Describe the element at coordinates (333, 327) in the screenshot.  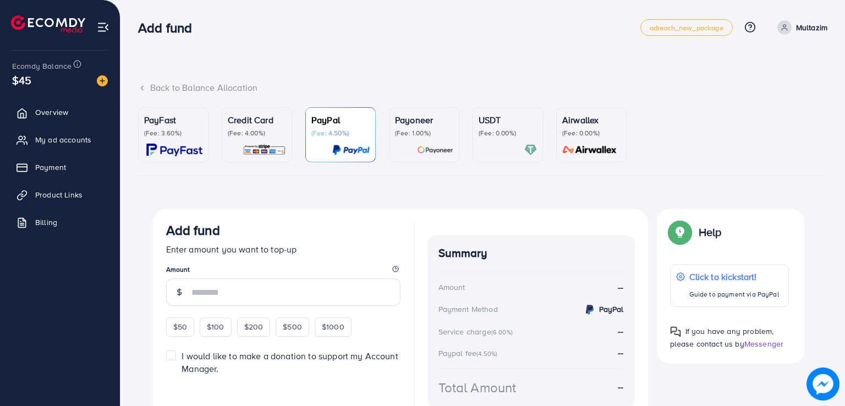
I see `span: $1000` at that location.